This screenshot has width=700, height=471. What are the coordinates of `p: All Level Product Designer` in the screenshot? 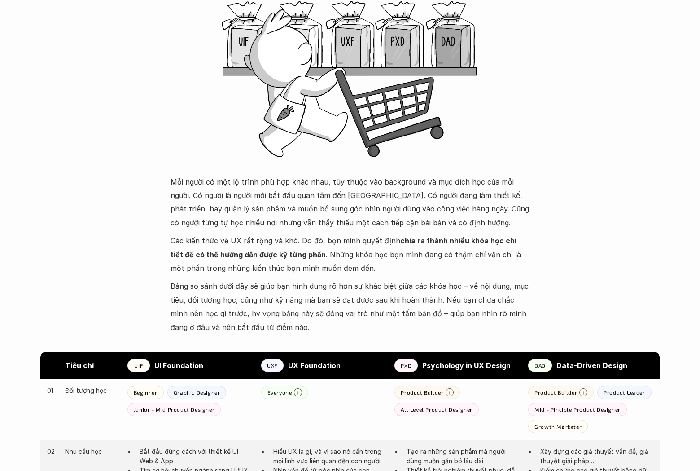 It's located at (437, 409).